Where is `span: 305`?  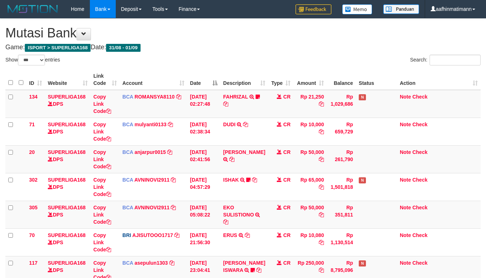
span: 305 is located at coordinates (33, 207).